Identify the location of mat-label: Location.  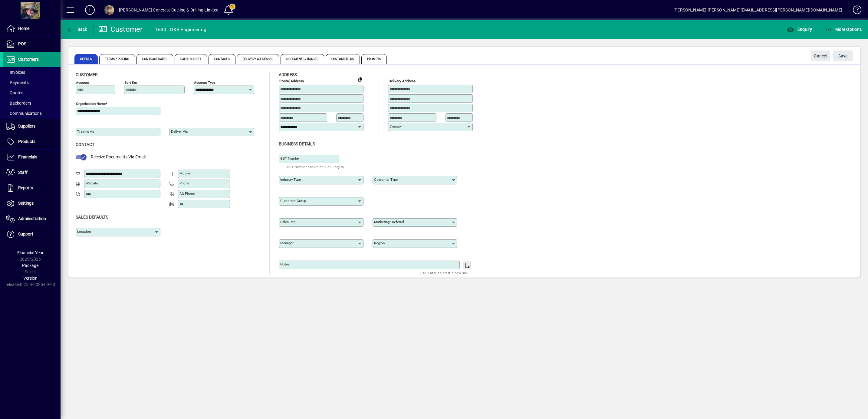
(84, 231).